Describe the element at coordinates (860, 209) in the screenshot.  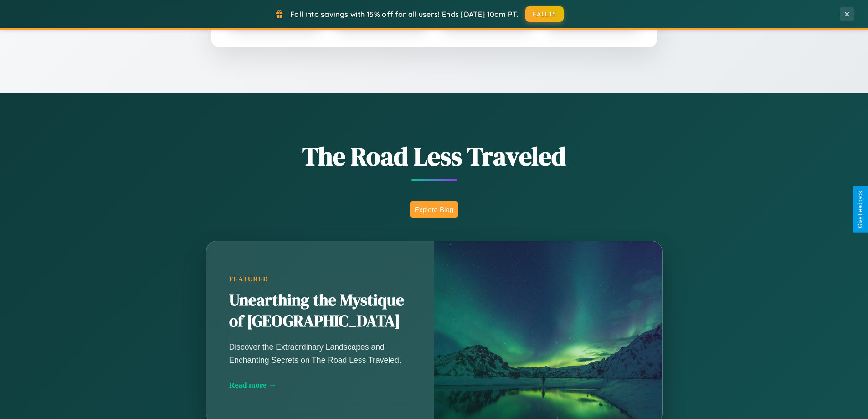
I see `div: Give Feedback` at that location.